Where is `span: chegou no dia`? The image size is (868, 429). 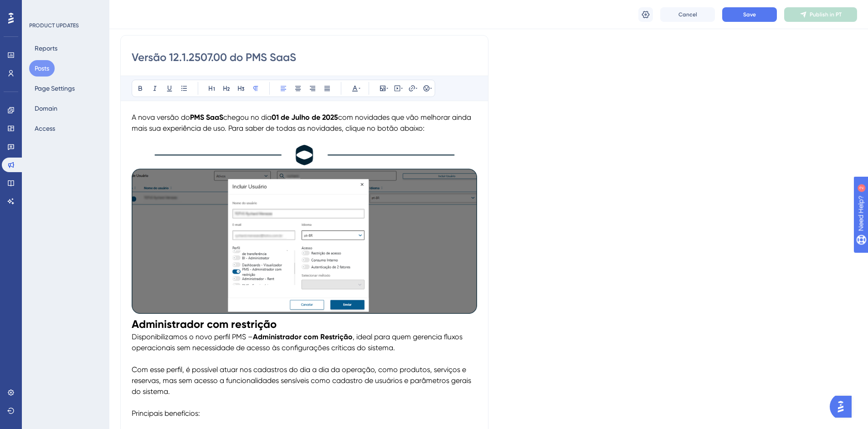
span: chegou no dia is located at coordinates (247, 117).